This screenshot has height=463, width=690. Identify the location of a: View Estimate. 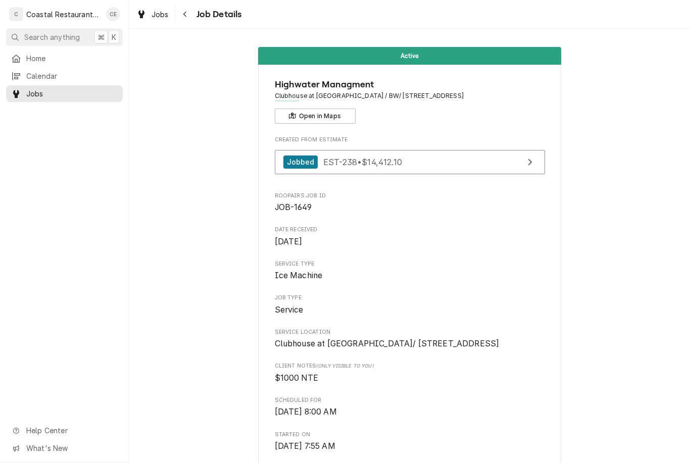
(410, 162).